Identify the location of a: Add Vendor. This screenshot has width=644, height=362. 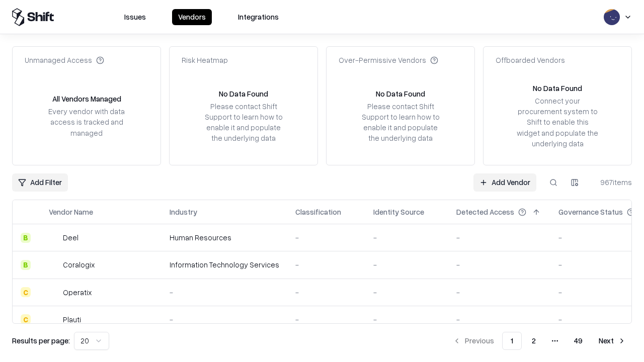
(505, 182).